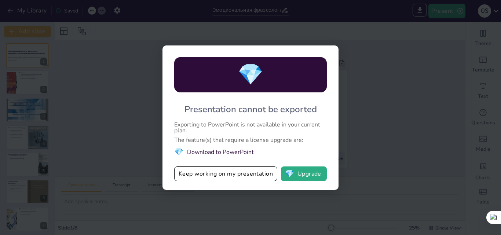 This screenshot has width=501, height=235. What do you see at coordinates (250, 152) in the screenshot?
I see `li: Download to PowerPoint` at bounding box center [250, 152].